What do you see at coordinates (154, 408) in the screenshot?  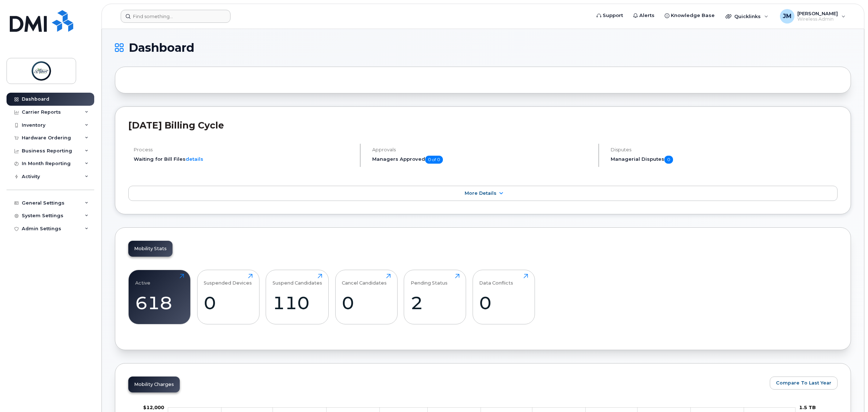 I see `tspan: $12,000` at bounding box center [154, 408].